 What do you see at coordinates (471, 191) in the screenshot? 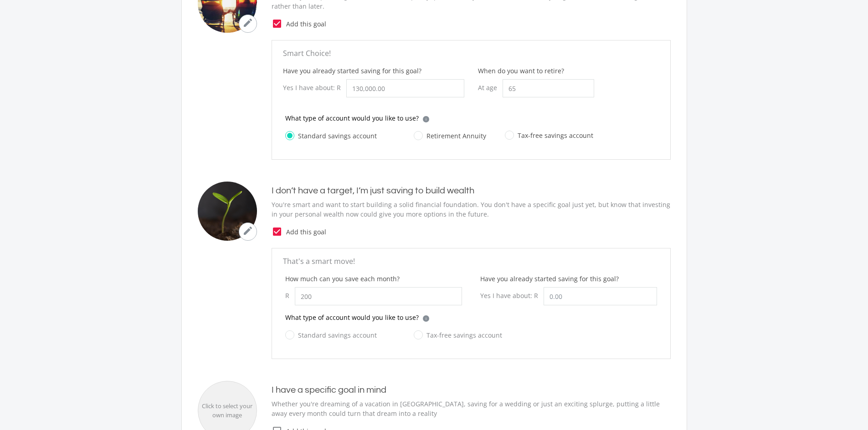
I see `h4: I don’t have a target, I’m just saving to build wealth` at bounding box center [471, 191].